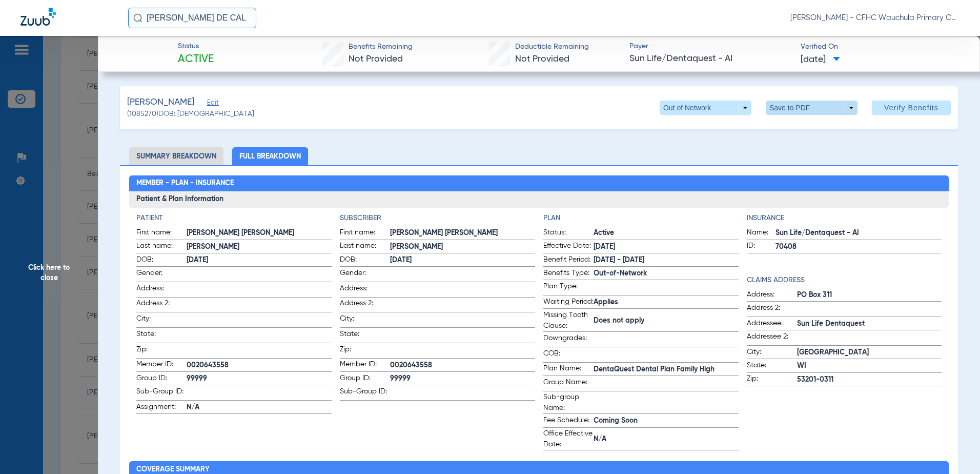 The image size is (980, 474). What do you see at coordinates (462, 365) in the screenshot?
I see `span: 0020643558` at bounding box center [462, 365].